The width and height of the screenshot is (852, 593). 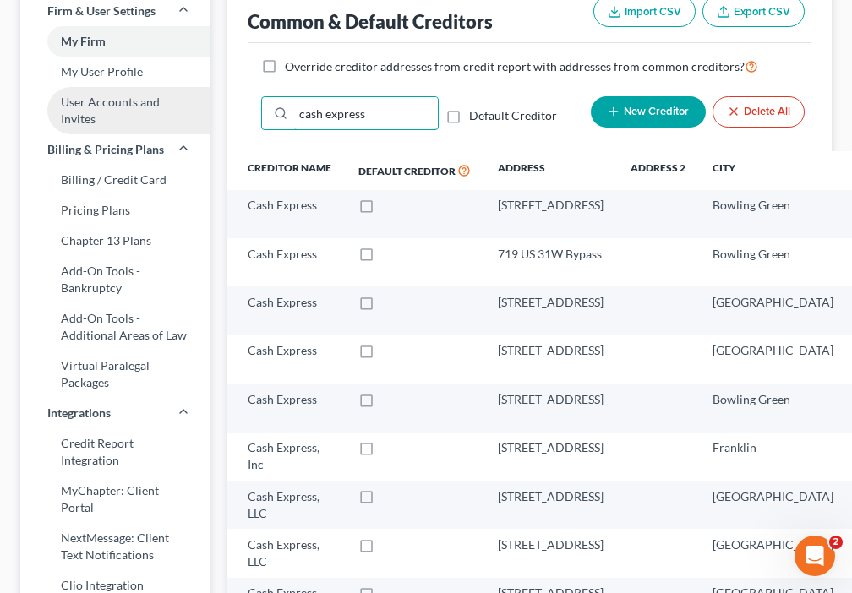 I want to click on span: Default Creditor, so click(x=407, y=171).